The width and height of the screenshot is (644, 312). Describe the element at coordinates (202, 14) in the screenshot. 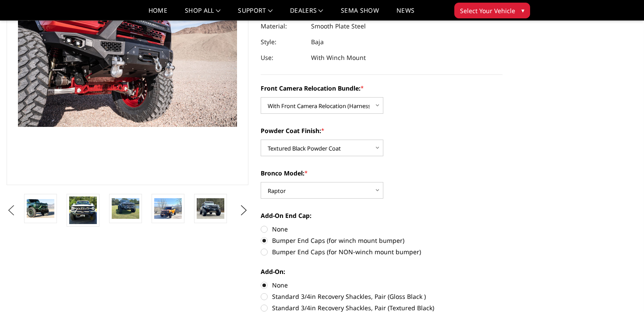

I see `a: shop all` at that location.